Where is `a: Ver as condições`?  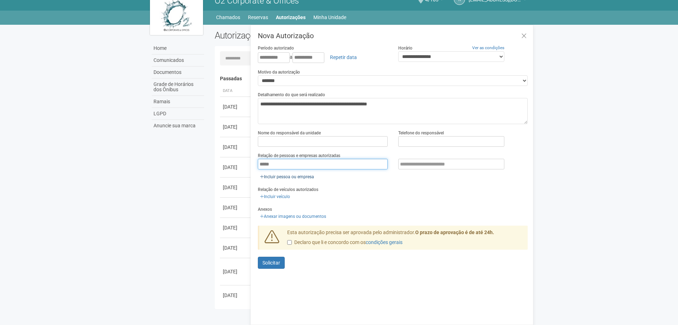 a: Ver as condições is located at coordinates (488, 48).